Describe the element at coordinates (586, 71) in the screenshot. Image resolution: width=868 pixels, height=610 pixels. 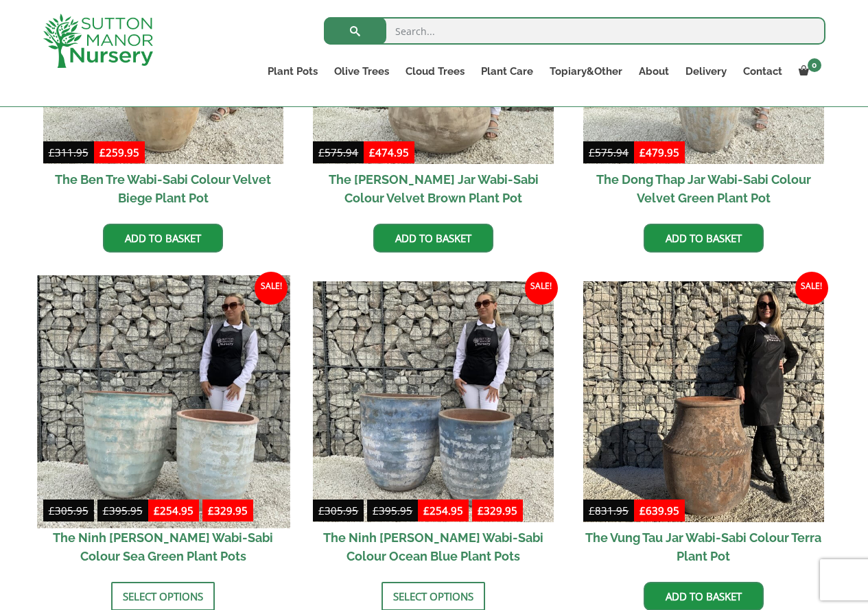
I see `a: Topiary&Other` at that location.